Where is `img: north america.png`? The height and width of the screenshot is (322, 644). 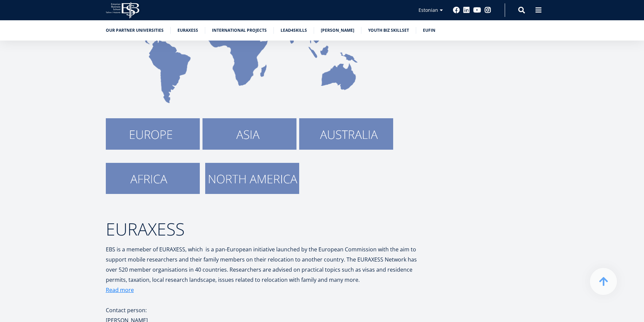
img: north america.png is located at coordinates (252, 179).